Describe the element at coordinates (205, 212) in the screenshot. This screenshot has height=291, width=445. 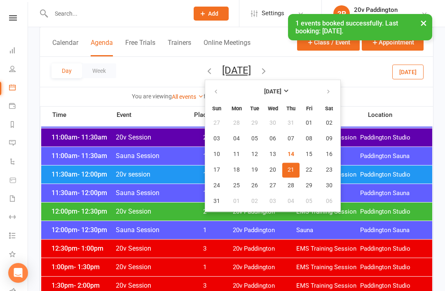
I see `span: 2` at that location.